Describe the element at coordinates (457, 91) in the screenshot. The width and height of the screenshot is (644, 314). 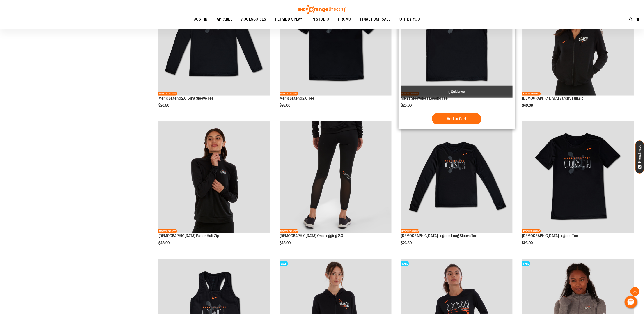
I see `a: Quickview` at that location.